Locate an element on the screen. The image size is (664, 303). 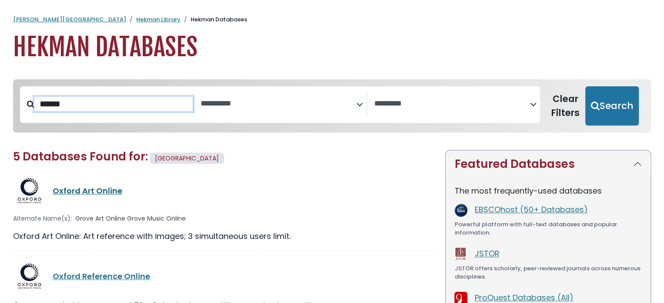
a: EBSCOhost (50+ Databases) is located at coordinates (531, 209).